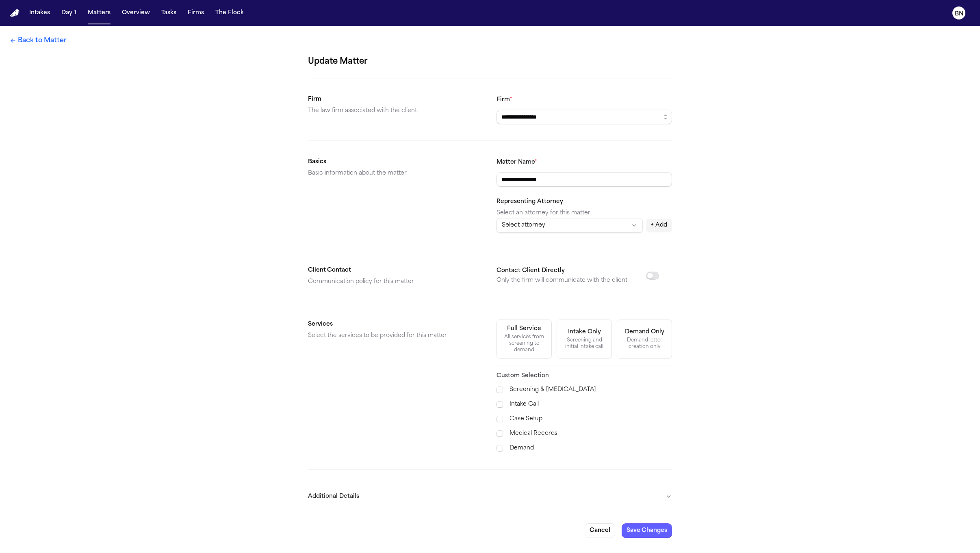 The width and height of the screenshot is (980, 553). What do you see at coordinates (584, 333) in the screenshot?
I see `div: Intake Only` at bounding box center [584, 333].